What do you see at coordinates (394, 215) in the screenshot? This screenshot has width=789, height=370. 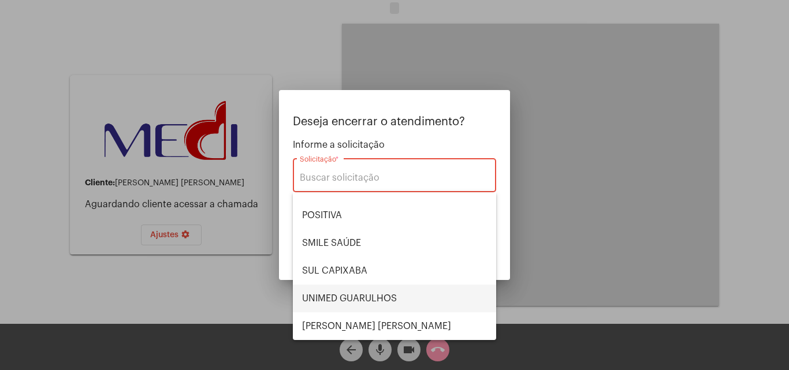 I see `span: POSITIVA` at bounding box center [394, 215].